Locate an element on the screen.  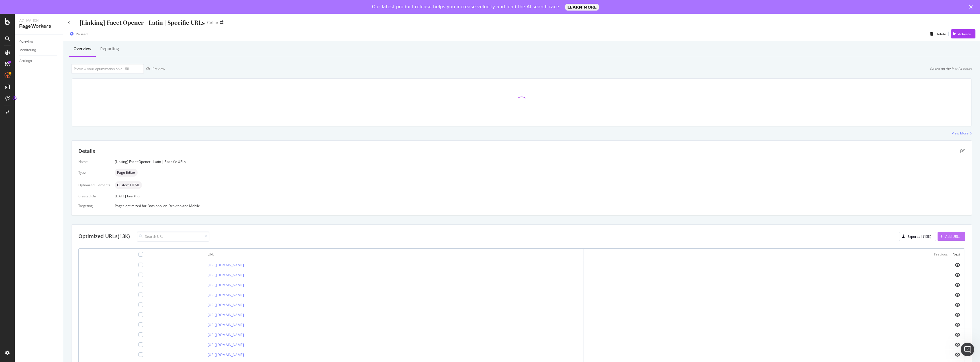
div: Add URLs is located at coordinates (952, 237).